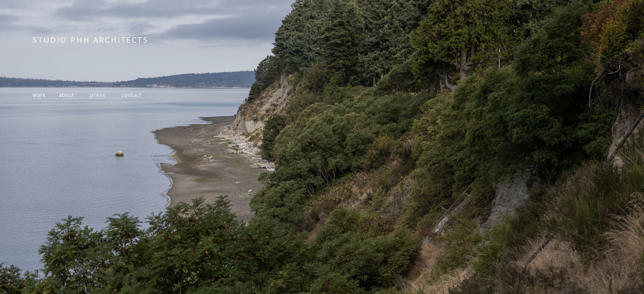 The width and height of the screenshot is (644, 294). Describe the element at coordinates (131, 95) in the screenshot. I see `span: contact` at that location.